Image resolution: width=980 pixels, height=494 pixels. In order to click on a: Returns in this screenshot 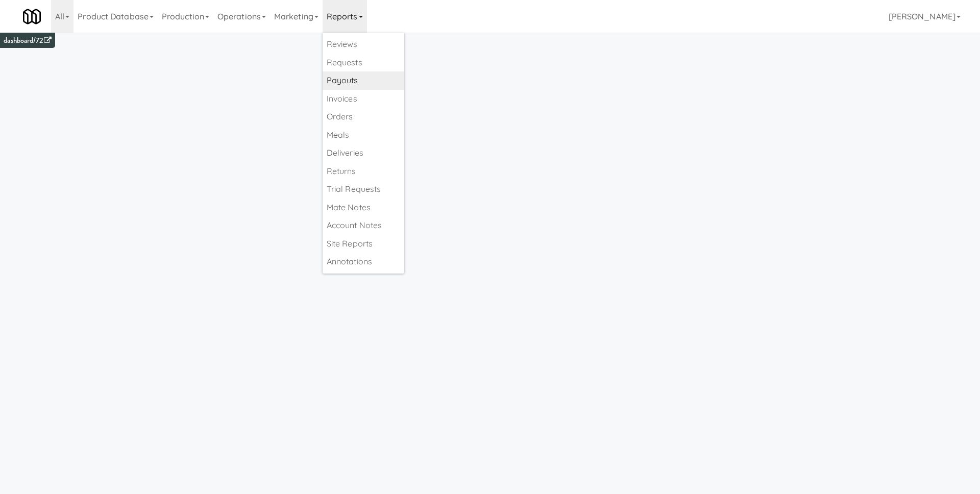, I will do `click(363, 171)`.